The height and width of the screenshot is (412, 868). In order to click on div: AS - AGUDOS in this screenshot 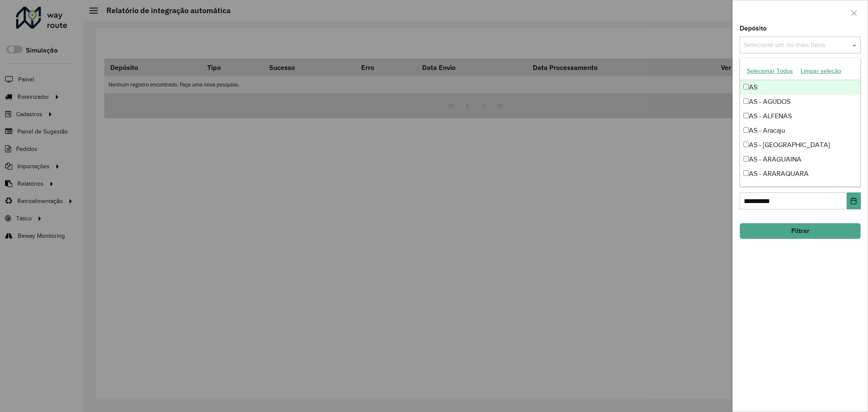, I will do `click(801, 102)`.